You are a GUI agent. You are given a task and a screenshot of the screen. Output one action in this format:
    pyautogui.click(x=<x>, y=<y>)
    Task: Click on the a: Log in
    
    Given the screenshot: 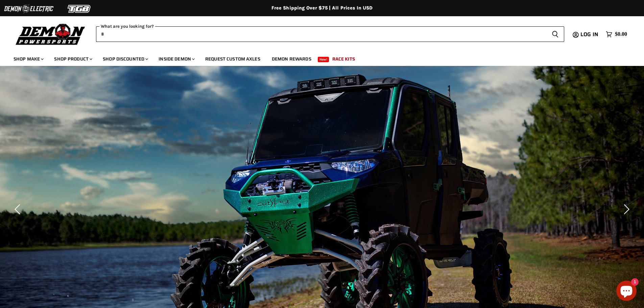 What is the action you would take?
    pyautogui.click(x=590, y=34)
    